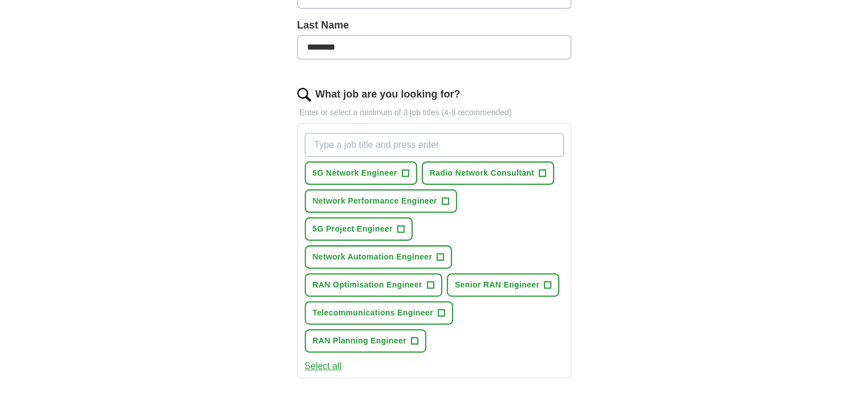 Image resolution: width=868 pixels, height=401 pixels. Describe the element at coordinates (365, 341) in the screenshot. I see `button: RAN Planning Engineer` at that location.